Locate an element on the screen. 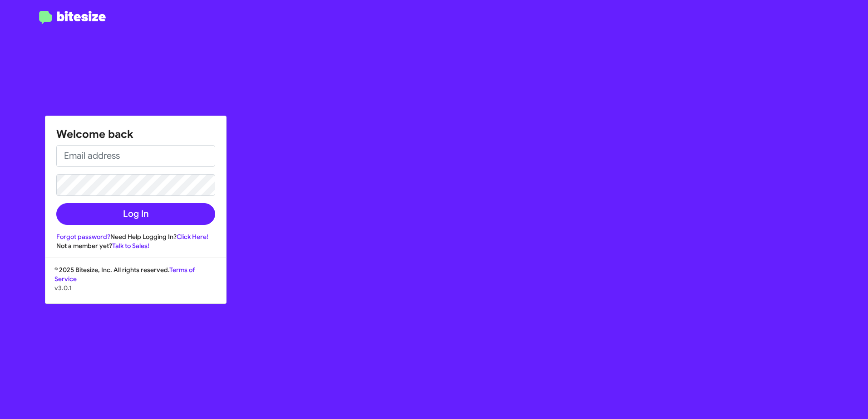  input: Email address is located at coordinates (136, 156).